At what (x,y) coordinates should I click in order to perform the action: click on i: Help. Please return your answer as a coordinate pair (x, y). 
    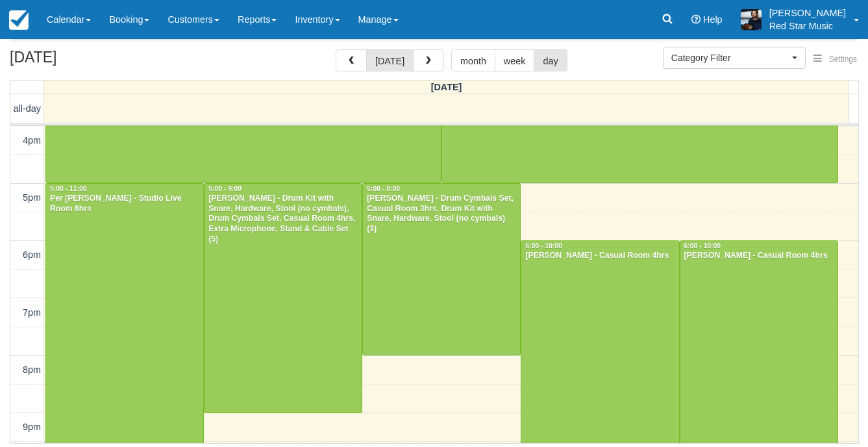
    Looking at the image, I should click on (696, 20).